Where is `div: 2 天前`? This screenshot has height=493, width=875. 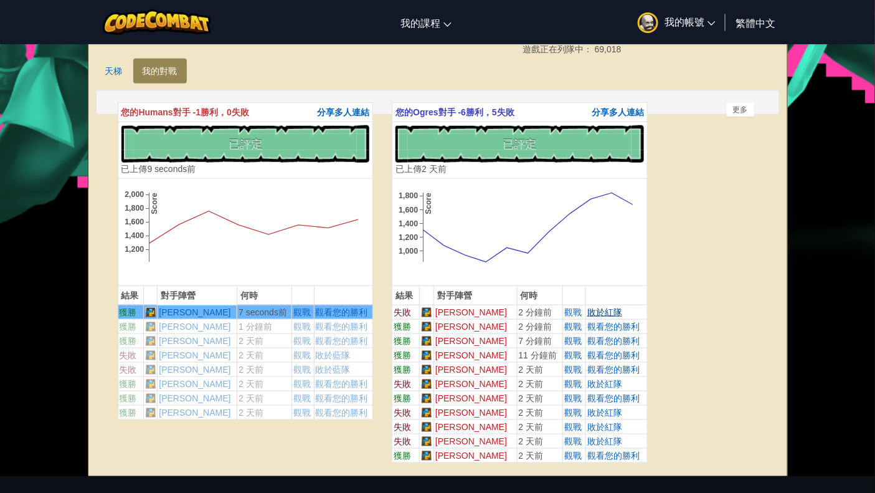 div: 2 天前 is located at coordinates (421, 169).